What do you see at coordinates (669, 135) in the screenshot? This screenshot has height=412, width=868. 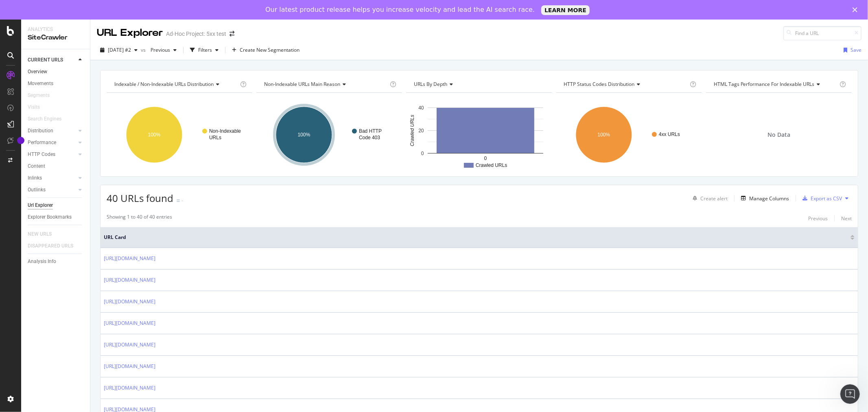 I see `text: 4xx URLs` at bounding box center [669, 135].